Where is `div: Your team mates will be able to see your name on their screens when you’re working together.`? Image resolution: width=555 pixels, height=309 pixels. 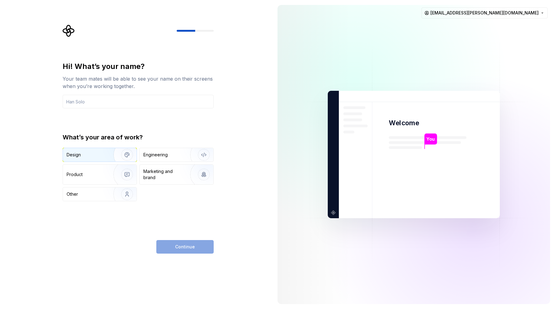
div: Your team mates will be able to see your name on their screens when you’re working together. is located at coordinates (138, 83).